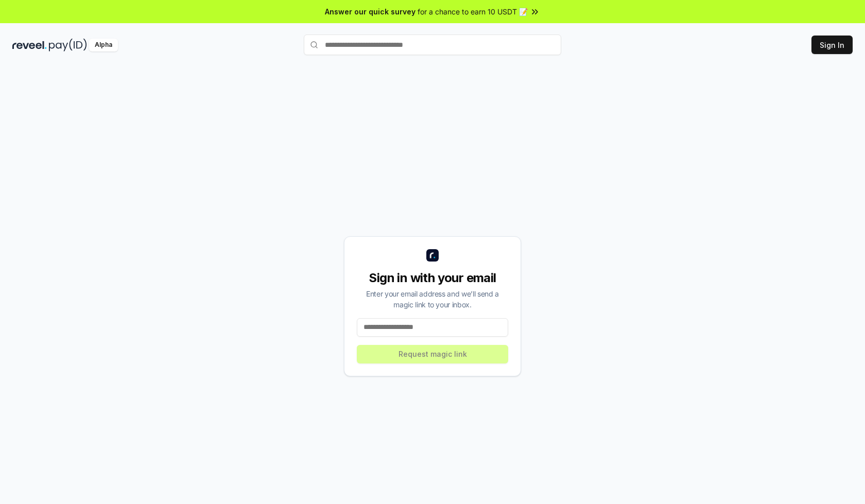 The height and width of the screenshot is (504, 865). I want to click on div: Enter your email address and we’ll send a magic link to your inbox., so click(432, 299).